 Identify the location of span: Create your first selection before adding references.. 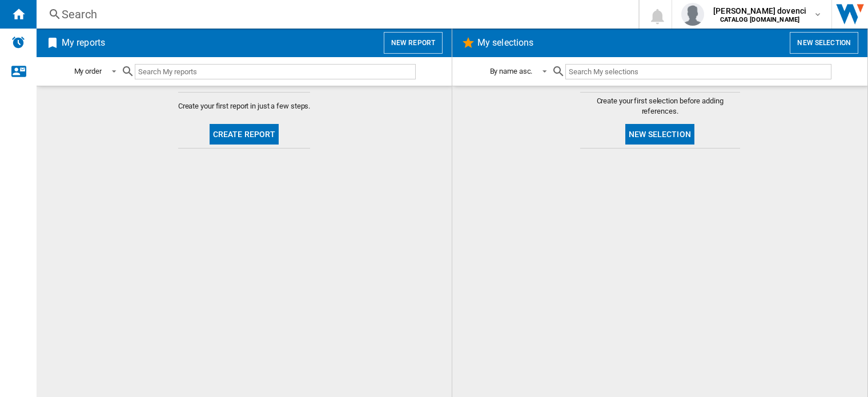
(660, 106).